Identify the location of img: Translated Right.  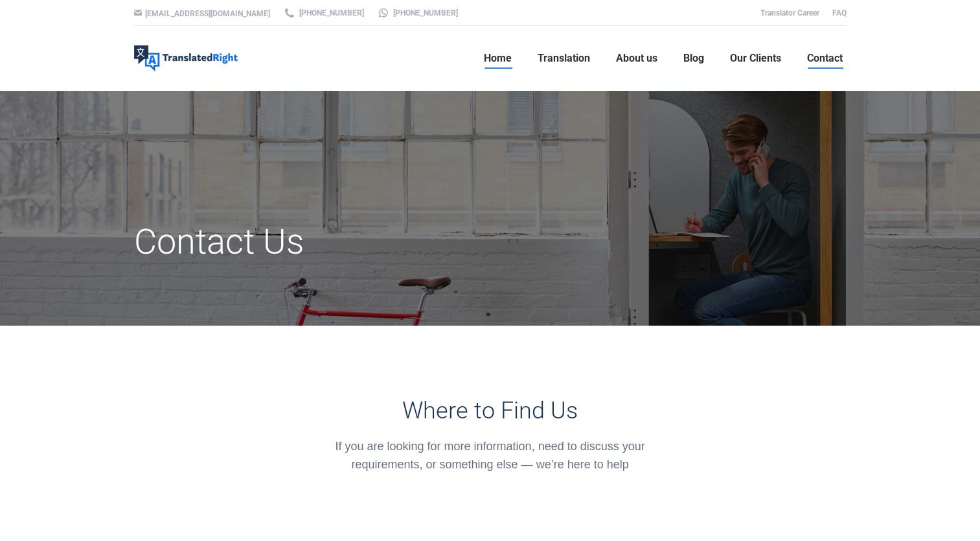
(186, 59).